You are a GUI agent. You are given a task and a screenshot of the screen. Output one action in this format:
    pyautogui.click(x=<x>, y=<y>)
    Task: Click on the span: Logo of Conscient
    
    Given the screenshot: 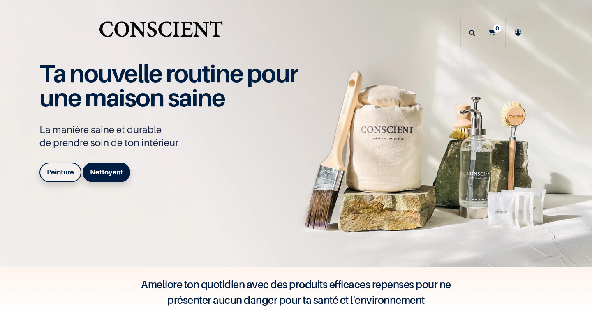 What is the action you would take?
    pyautogui.click(x=161, y=32)
    